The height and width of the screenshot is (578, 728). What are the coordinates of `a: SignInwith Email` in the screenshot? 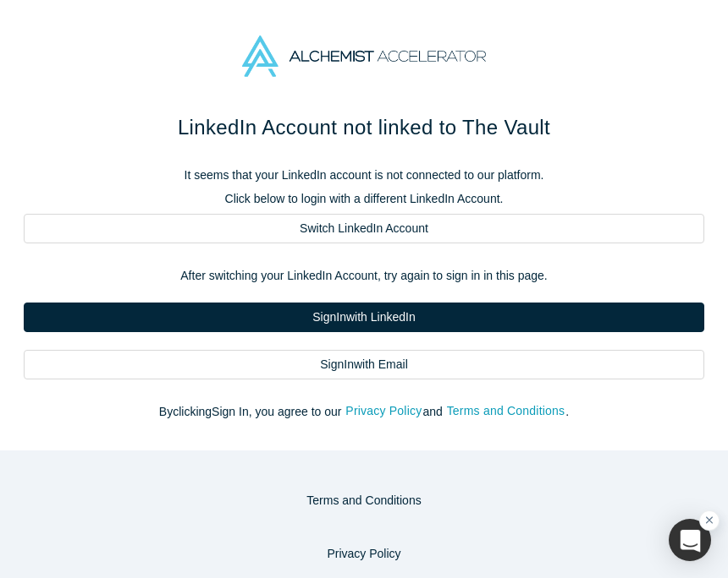 It's located at (364, 364).